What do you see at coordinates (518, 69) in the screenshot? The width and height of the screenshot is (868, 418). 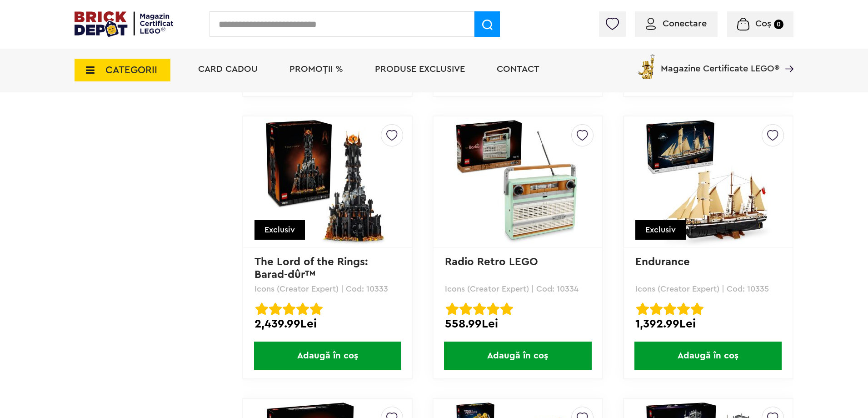 I see `span: Contact` at bounding box center [518, 69].